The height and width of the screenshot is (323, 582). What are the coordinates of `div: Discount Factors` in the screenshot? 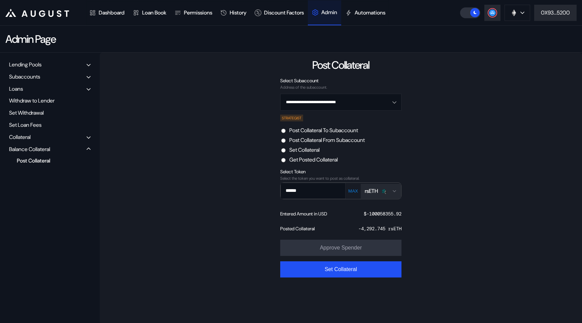 It's located at (284, 12).